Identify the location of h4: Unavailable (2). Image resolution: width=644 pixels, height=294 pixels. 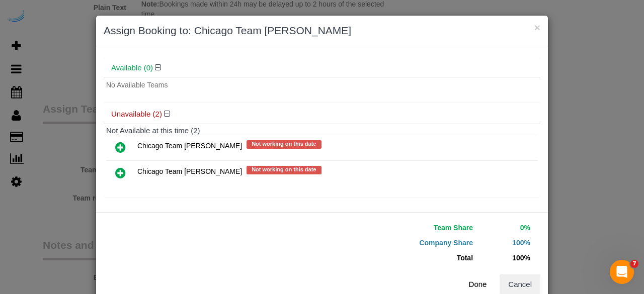
(322, 114).